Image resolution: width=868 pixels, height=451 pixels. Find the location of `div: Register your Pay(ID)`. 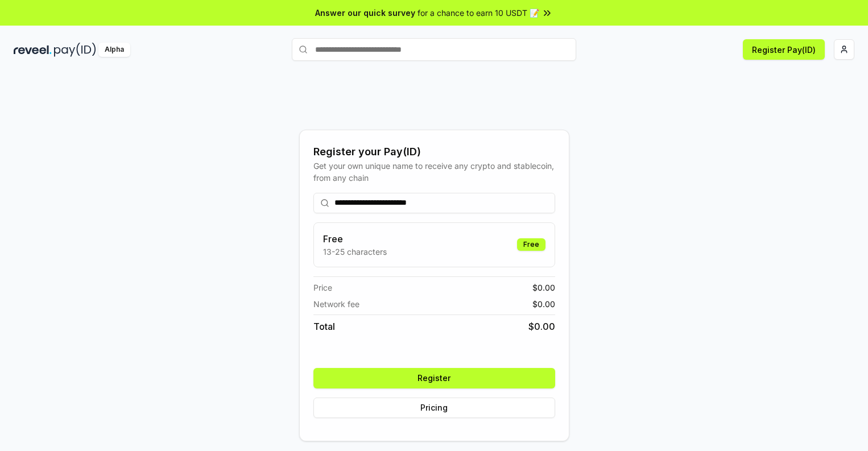

div: Register your Pay(ID) is located at coordinates (434, 152).